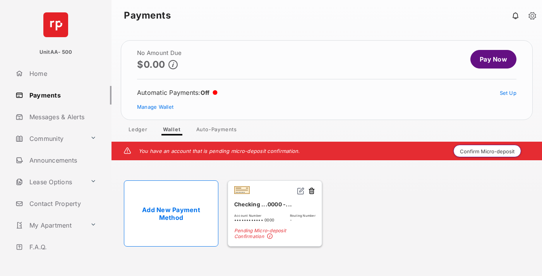 The width and height of the screenshot is (542, 276). What do you see at coordinates (147, 15) in the screenshot?
I see `strong: Payments` at bounding box center [147, 15].